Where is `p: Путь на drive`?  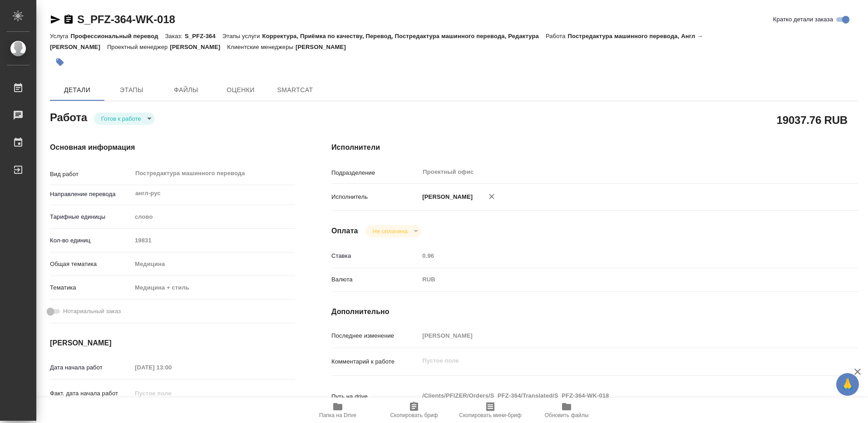
p: Путь на drive is located at coordinates (375, 396).